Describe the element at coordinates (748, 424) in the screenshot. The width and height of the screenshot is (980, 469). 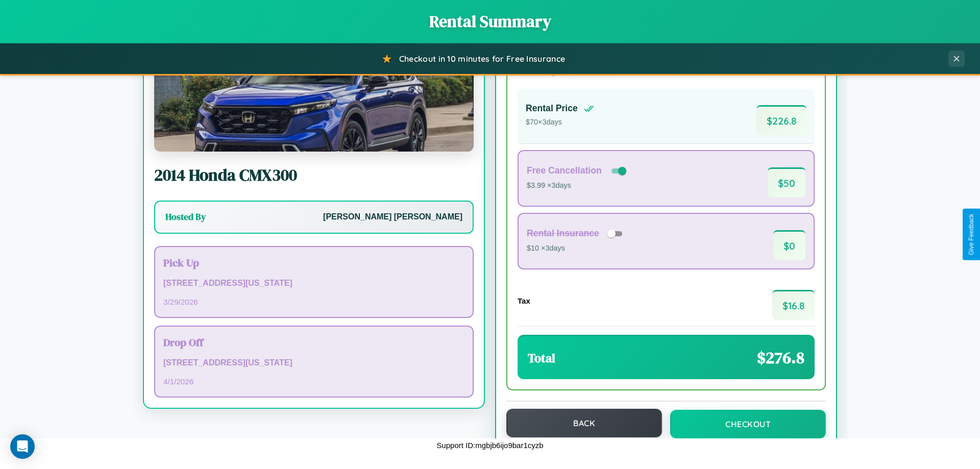
I see `button: Checkout` at that location.